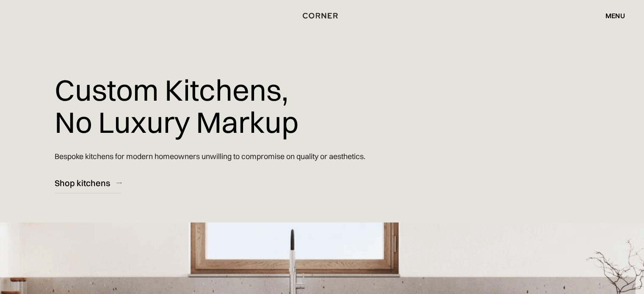  I want to click on p: Bespoke kitchens for modern homeowners unwilling to compromise on quality or aesthetics., so click(210, 156).